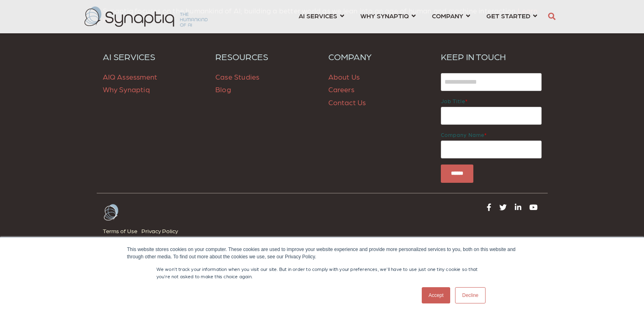 The width and height of the screenshot is (644, 314). What do you see at coordinates (237, 76) in the screenshot?
I see `span: Case Studies` at bounding box center [237, 76].